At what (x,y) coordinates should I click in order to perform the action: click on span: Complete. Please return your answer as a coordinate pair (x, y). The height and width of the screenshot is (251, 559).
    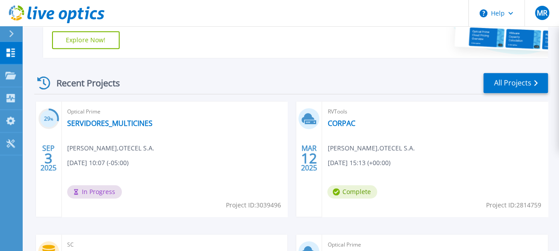
    Looking at the image, I should click on (352, 192).